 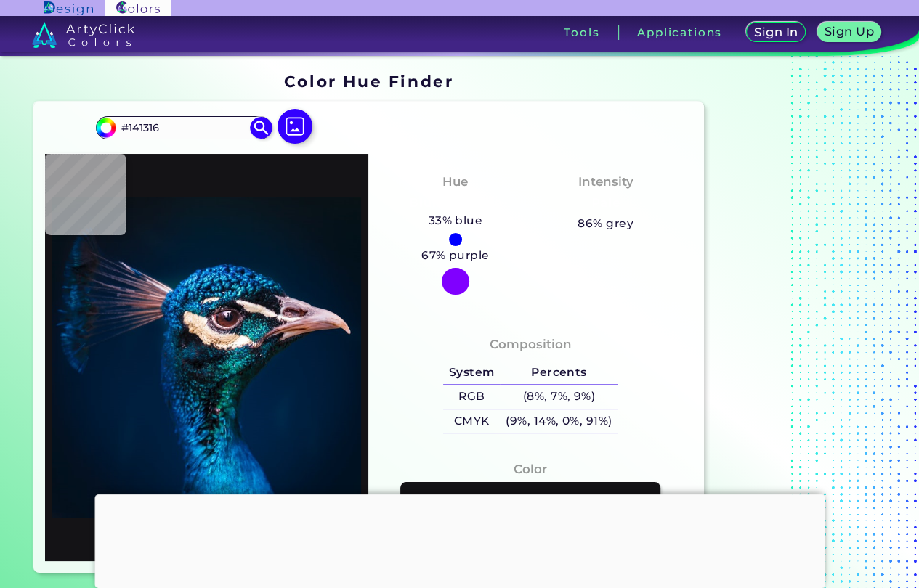 What do you see at coordinates (207, 357) in the screenshot?
I see `img: img_pavlin.jpg` at bounding box center [207, 357].